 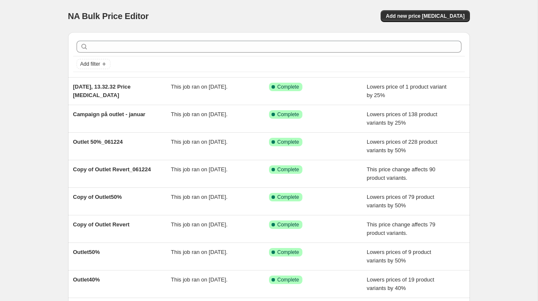 I want to click on span: Outlet50%, so click(x=87, y=251).